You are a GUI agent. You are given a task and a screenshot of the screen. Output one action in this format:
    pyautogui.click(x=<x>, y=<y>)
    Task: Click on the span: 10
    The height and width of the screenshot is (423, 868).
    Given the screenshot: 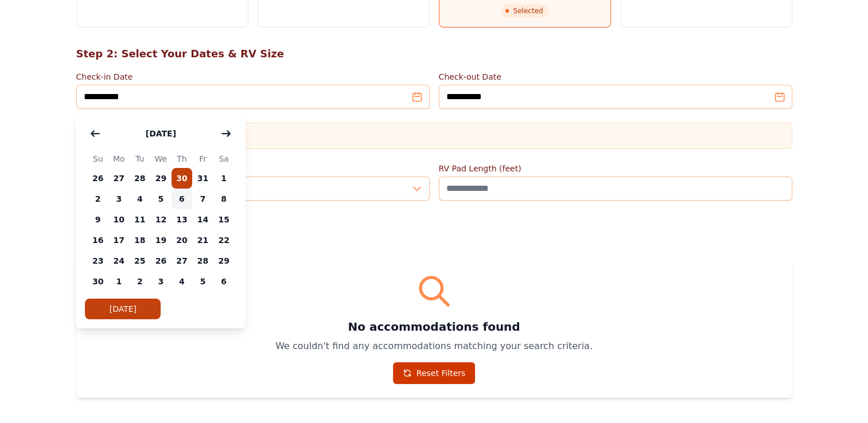 What is the action you would take?
    pyautogui.click(x=119, y=220)
    